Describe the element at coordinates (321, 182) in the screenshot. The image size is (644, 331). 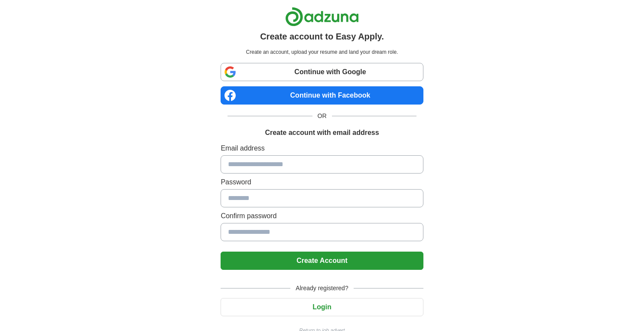
I see `label: Password` at that location.